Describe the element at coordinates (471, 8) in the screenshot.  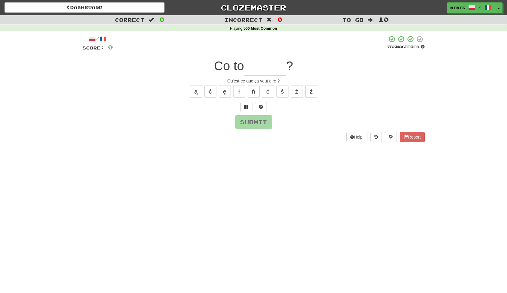
I see `a: MimiG /` at that location.